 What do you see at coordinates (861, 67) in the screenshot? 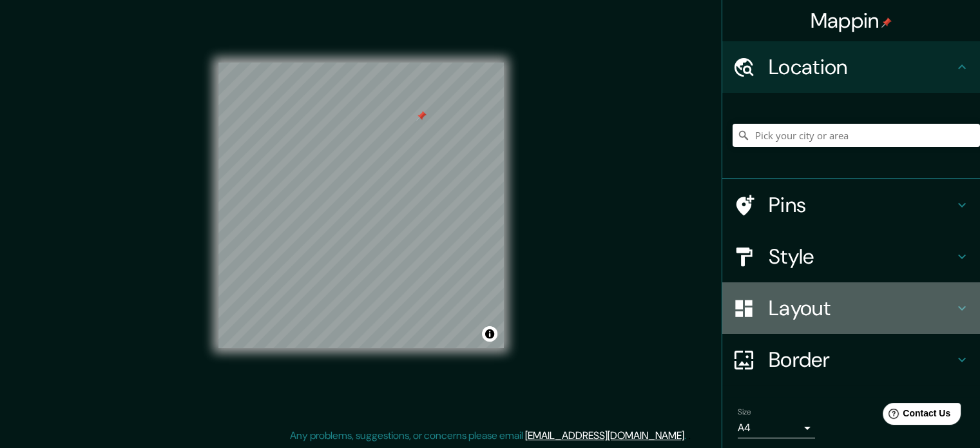
I see `h4: Location` at bounding box center [861, 67].